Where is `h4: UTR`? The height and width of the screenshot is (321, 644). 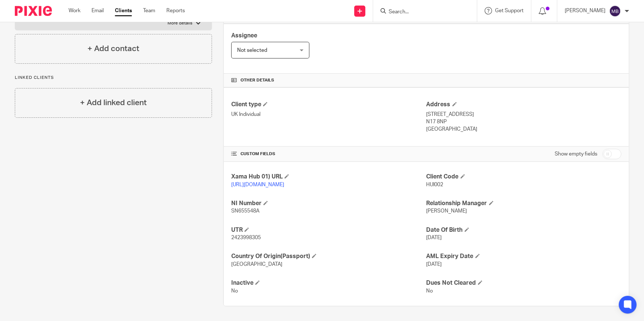
h4: UTR is located at coordinates (329, 230).